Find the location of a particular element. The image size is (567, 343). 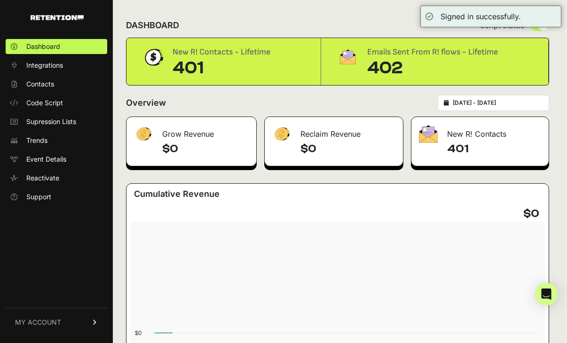

a: Supression Lists is located at coordinates (56, 122).